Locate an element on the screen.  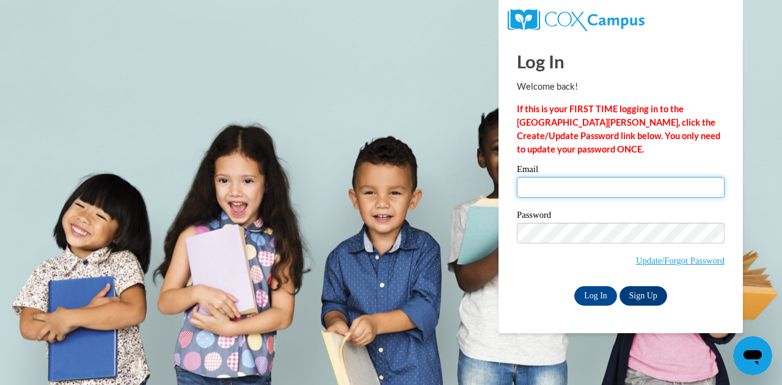
label: Email is located at coordinates (621, 171).